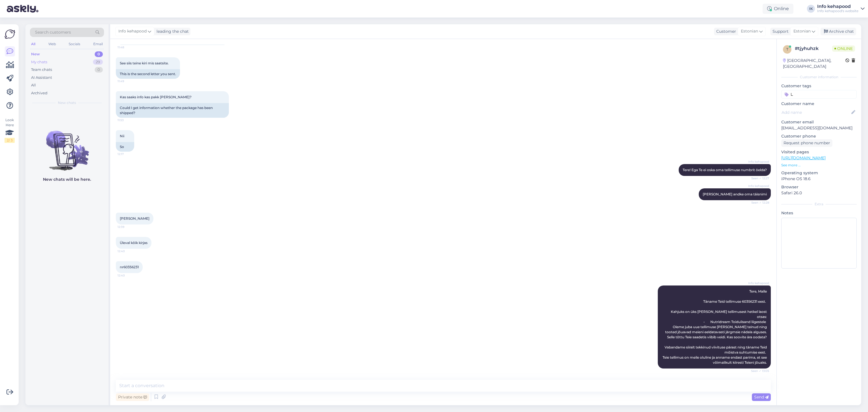 The height and width of the screenshot is (412, 868). Describe the element at coordinates (838, 6) in the screenshot. I see `div: Info kehapood` at that location.